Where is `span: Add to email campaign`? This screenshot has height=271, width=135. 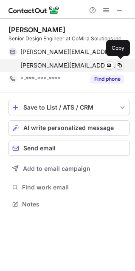
span: Add to email campaign is located at coordinates (57, 169).